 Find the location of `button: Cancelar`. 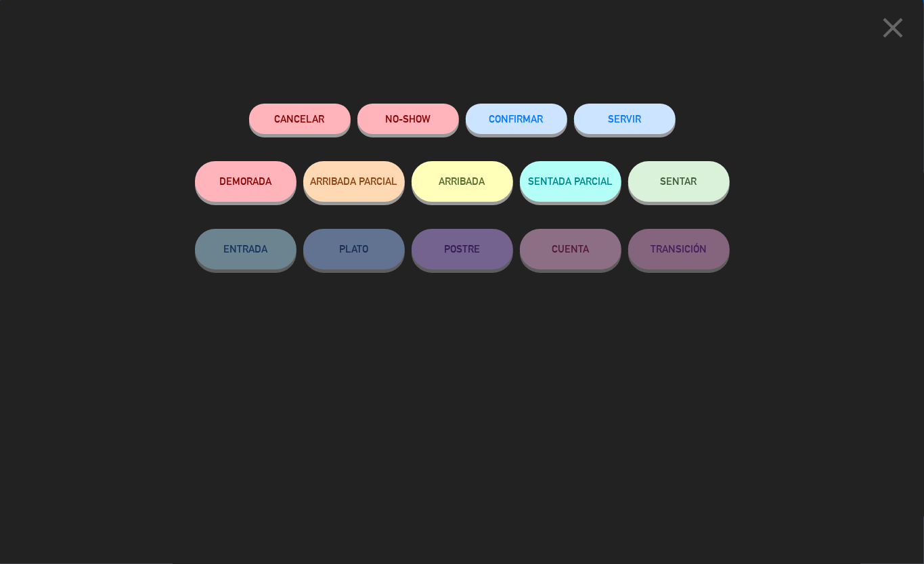

button: Cancelar is located at coordinates (300, 119).